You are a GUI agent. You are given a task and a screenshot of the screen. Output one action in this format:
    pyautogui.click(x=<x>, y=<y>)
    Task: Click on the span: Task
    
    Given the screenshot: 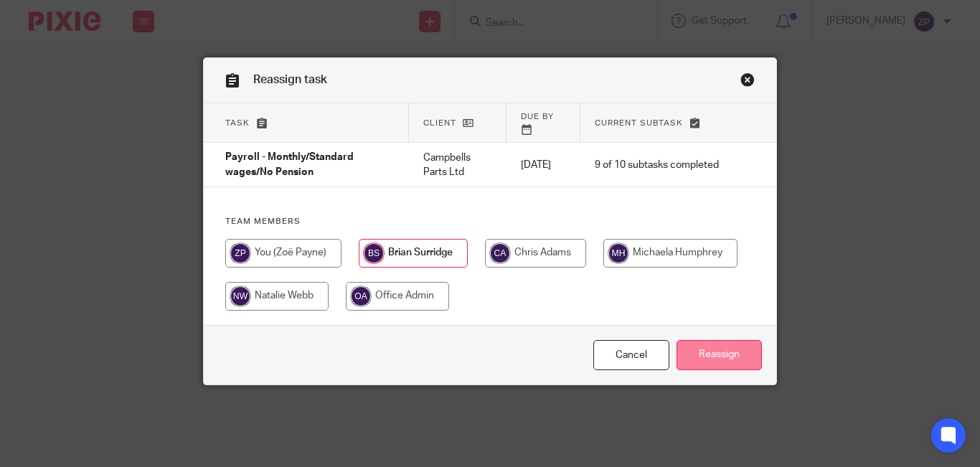 What is the action you would take?
    pyautogui.click(x=238, y=123)
    